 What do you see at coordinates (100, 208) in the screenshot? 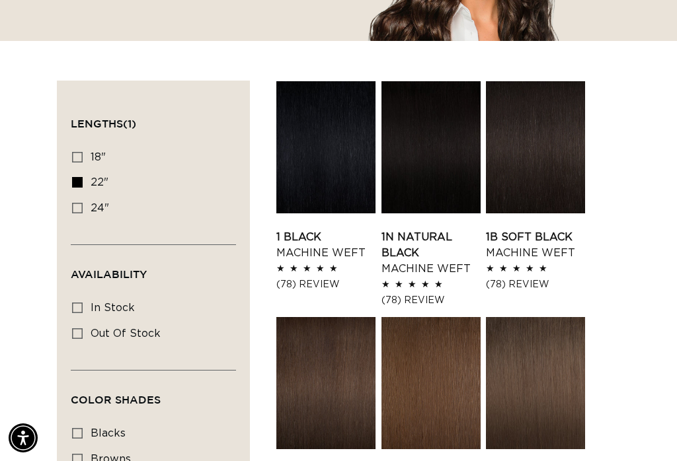
I see `span: 24"` at bounding box center [100, 208].